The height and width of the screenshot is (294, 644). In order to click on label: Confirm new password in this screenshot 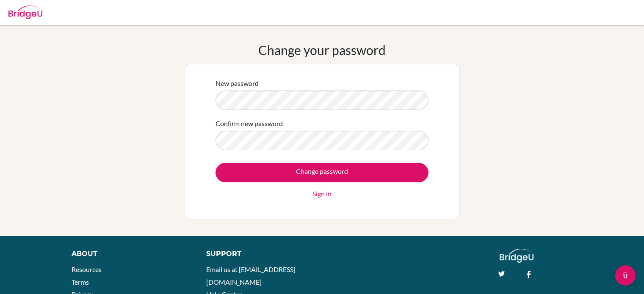, I will do `click(249, 123)`.